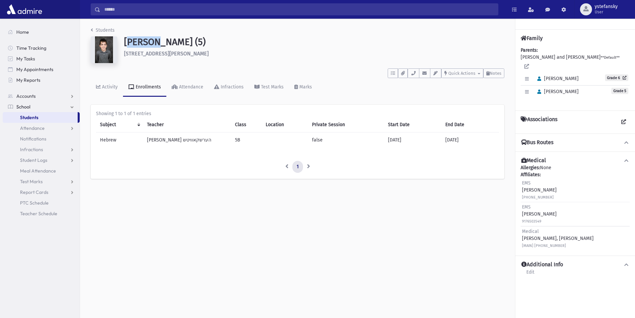 Image resolution: width=635 pixels, height=318 pixels. What do you see at coordinates (41, 203) in the screenshot?
I see `a: PTC Schedule` at bounding box center [41, 203].